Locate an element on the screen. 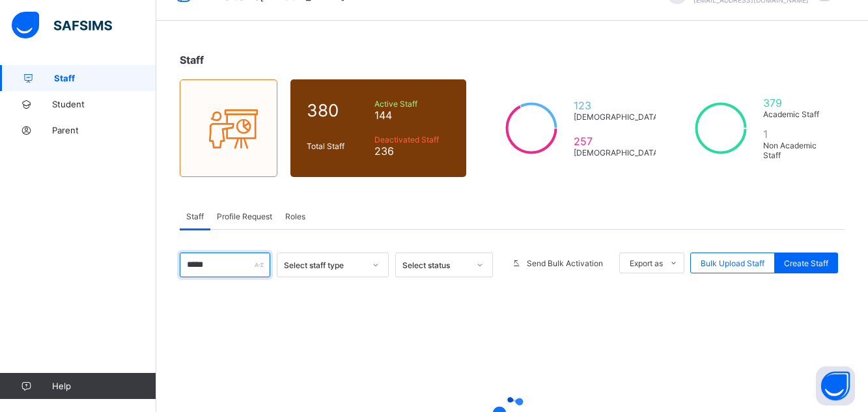 This screenshot has height=412, width=868. span: 1 is located at coordinates (796, 134).